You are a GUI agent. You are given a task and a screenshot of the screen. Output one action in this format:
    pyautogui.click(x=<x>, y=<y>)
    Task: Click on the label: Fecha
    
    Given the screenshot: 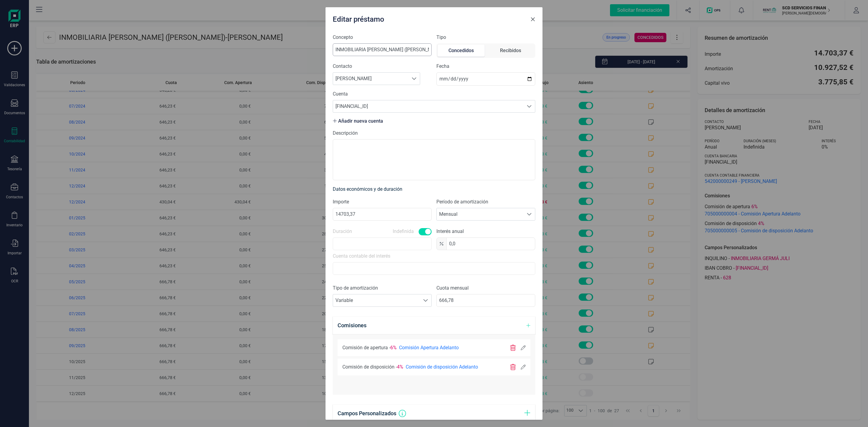 What is the action you would take?
    pyautogui.click(x=485, y=66)
    